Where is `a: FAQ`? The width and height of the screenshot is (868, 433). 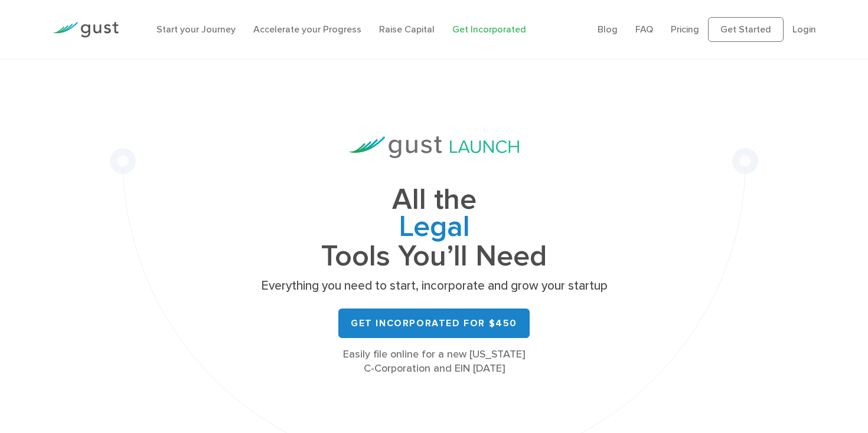 a: FAQ is located at coordinates (644, 29).